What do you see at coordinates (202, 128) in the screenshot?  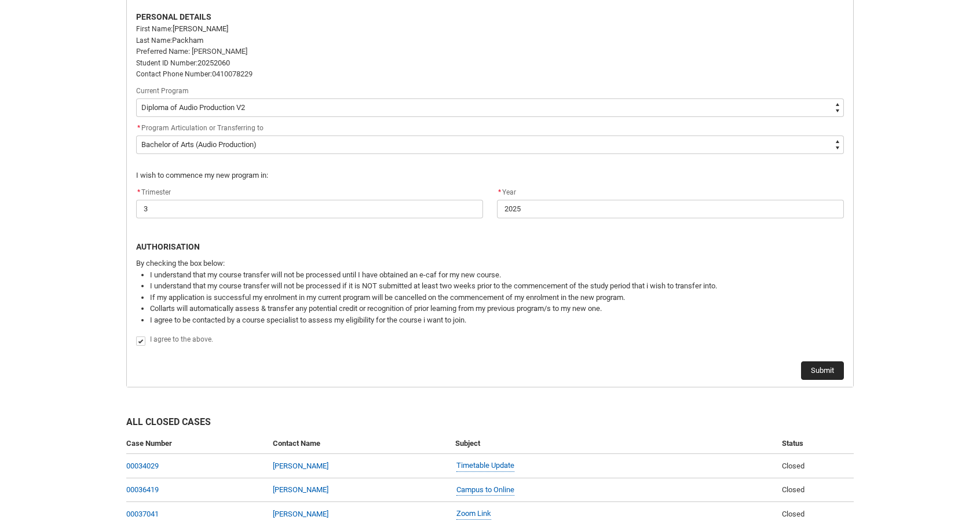 I see `span: Program Articulation or Transferring to` at bounding box center [202, 128].